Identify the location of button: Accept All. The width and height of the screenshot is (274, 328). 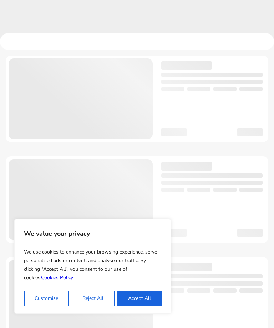
(139, 299).